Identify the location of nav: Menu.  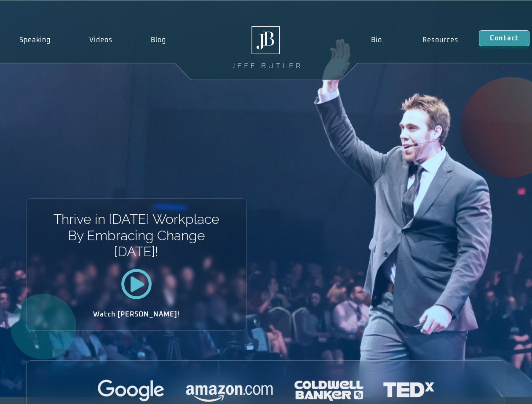
(415, 40).